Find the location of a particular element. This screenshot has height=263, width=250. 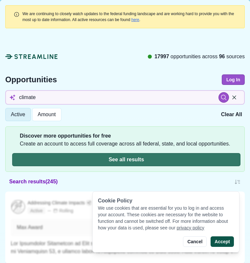

span: opportunities across sources is located at coordinates (200, 57).